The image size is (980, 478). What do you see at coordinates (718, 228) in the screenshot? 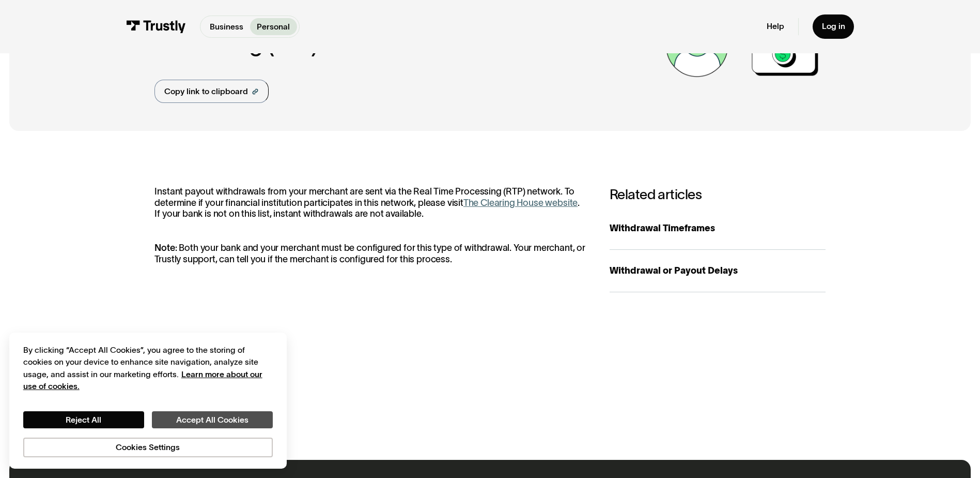
I see `div: Withdrawal Timeframes` at bounding box center [718, 228].